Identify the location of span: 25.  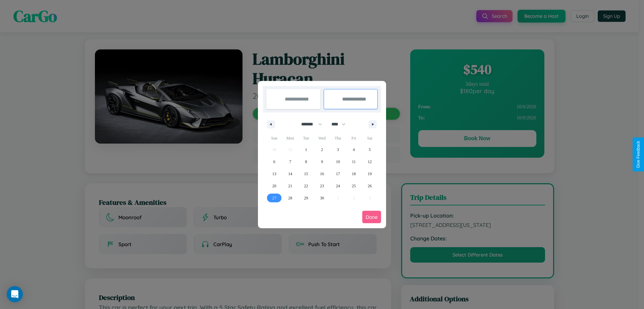
(354, 186).